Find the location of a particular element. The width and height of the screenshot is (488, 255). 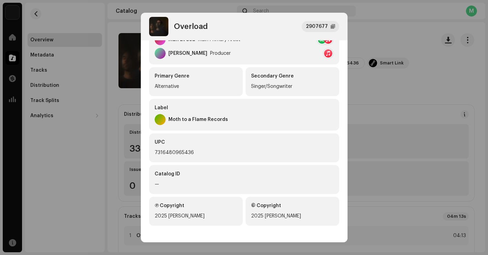

div: Secondary Genre is located at coordinates (293, 76).